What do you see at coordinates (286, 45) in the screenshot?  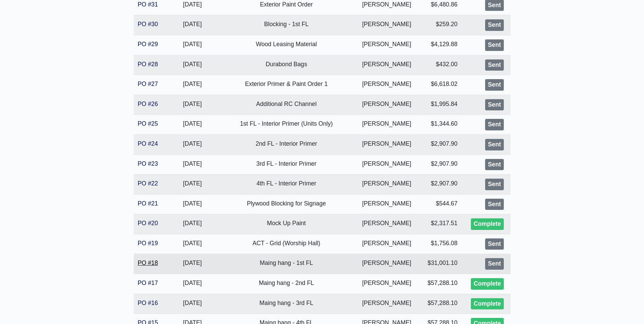 I see `td: Wood Leasing Material` at bounding box center [286, 45].